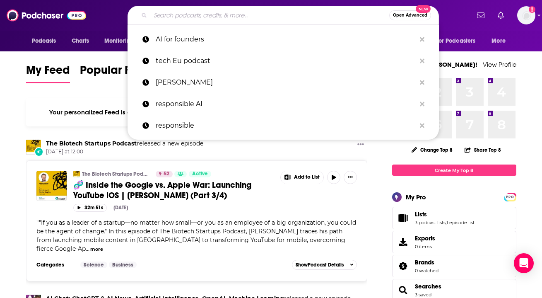  I want to click on p: responsible AI, so click(286, 104).